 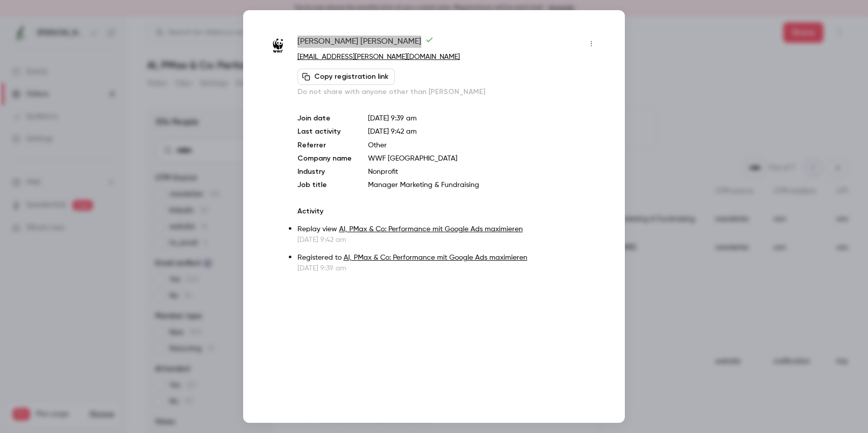 What do you see at coordinates (448, 257) in the screenshot?
I see `p: Registered to` at bounding box center [448, 257].